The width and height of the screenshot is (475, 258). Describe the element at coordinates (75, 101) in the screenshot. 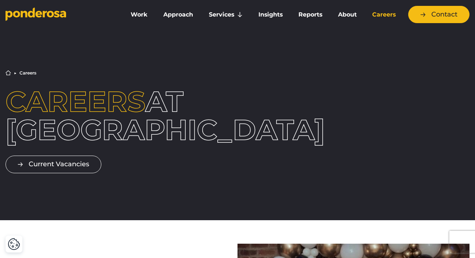

I see `span: Careers` at that location.